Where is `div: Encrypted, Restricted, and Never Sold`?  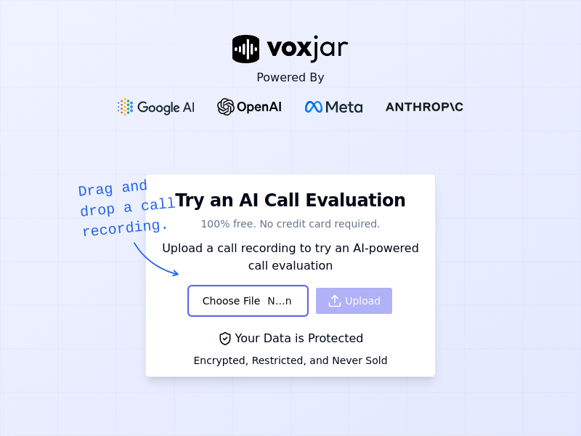 div: Encrypted, Restricted, and Never Sold is located at coordinates (290, 360).